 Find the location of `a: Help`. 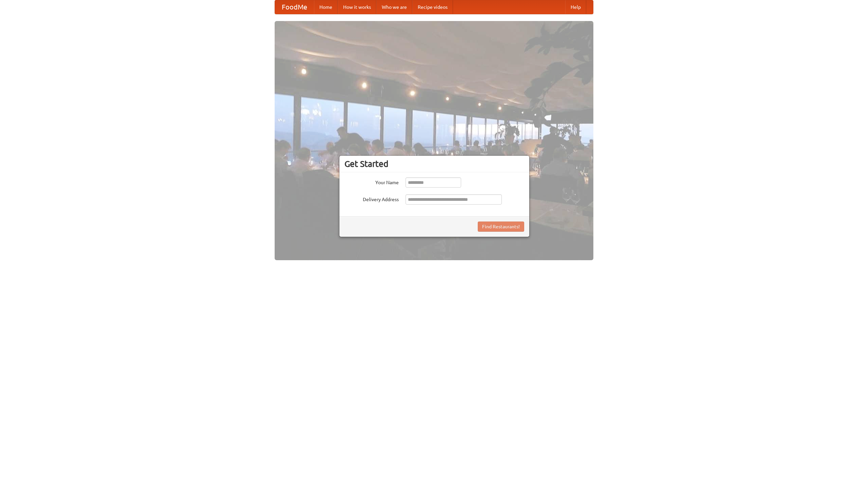

a: Help is located at coordinates (576, 8).